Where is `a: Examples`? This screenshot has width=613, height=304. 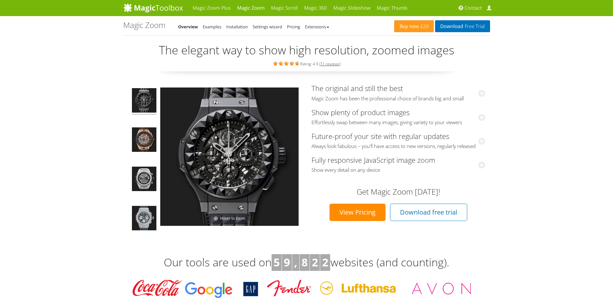 a: Examples is located at coordinates (212, 27).